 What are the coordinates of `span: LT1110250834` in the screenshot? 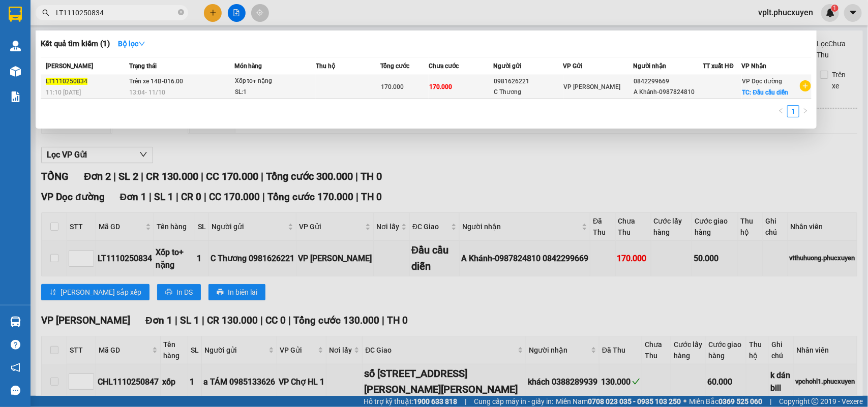 It's located at (67, 82).